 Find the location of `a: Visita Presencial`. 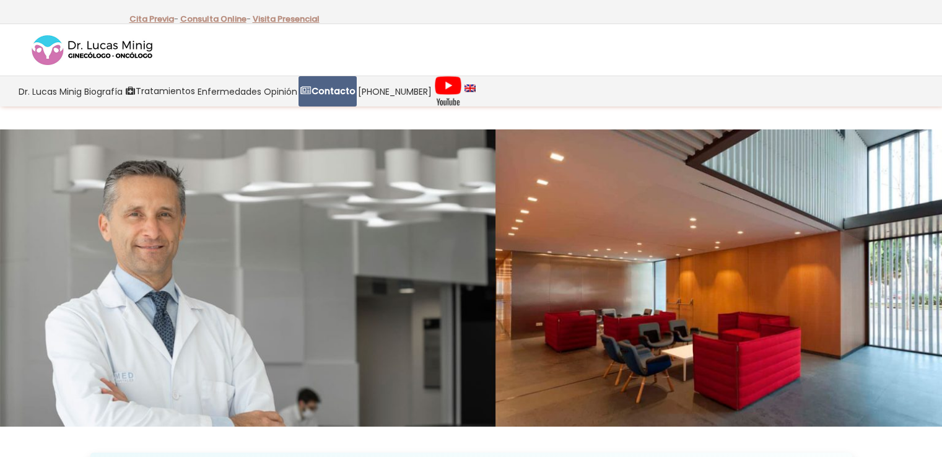

a: Visita Presencial is located at coordinates (286, 19).